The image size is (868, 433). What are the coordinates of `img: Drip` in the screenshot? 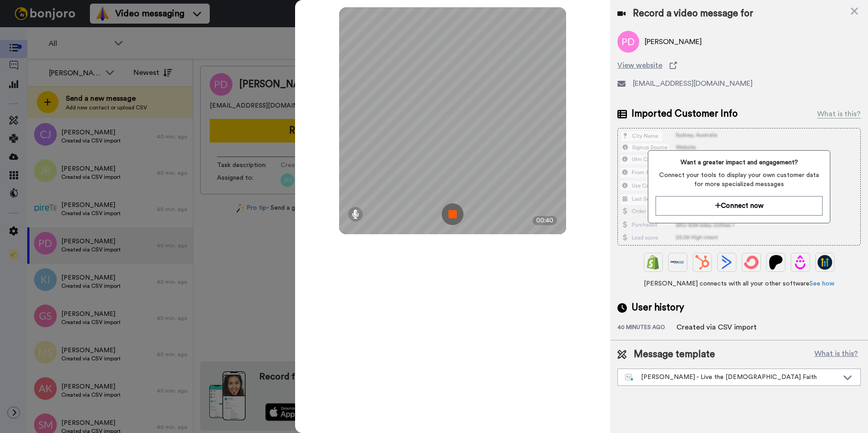 It's located at (800, 262).